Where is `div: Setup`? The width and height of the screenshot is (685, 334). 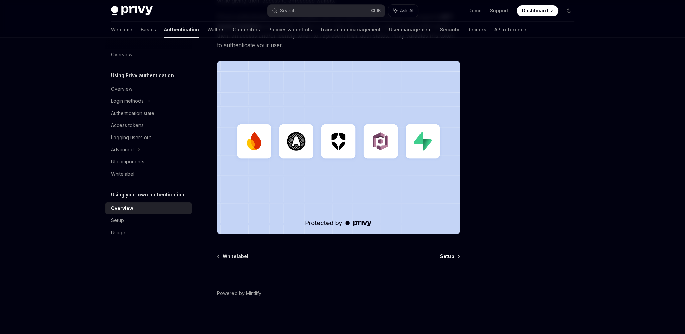 div: Setup is located at coordinates (117, 220).